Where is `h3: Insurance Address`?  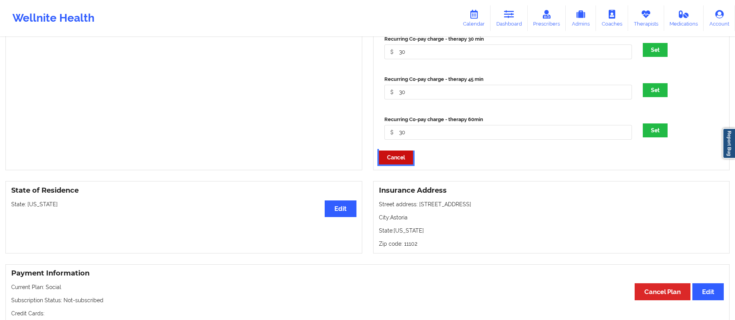 h3: Insurance Address is located at coordinates (551, 191).